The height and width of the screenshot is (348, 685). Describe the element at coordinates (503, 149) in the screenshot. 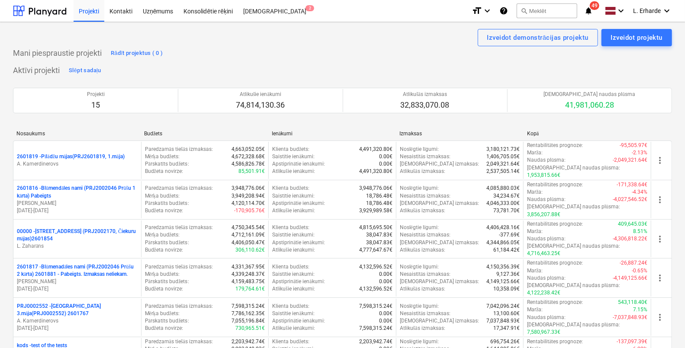

I see `p: 3,180,121.73€` at that location.